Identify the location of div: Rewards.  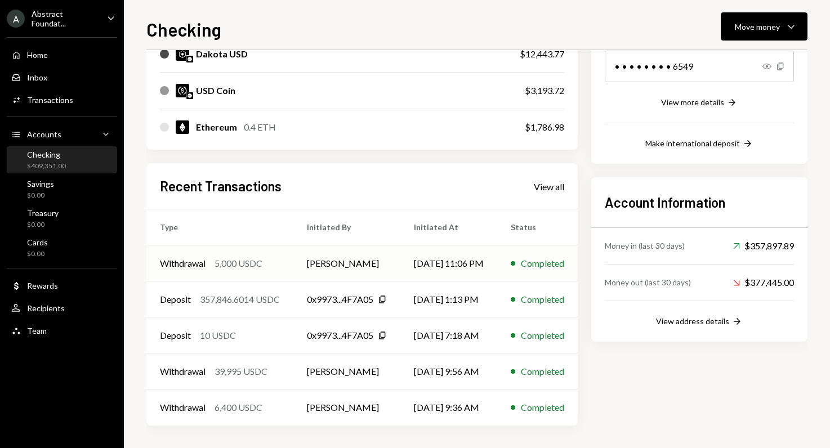
(42, 285).